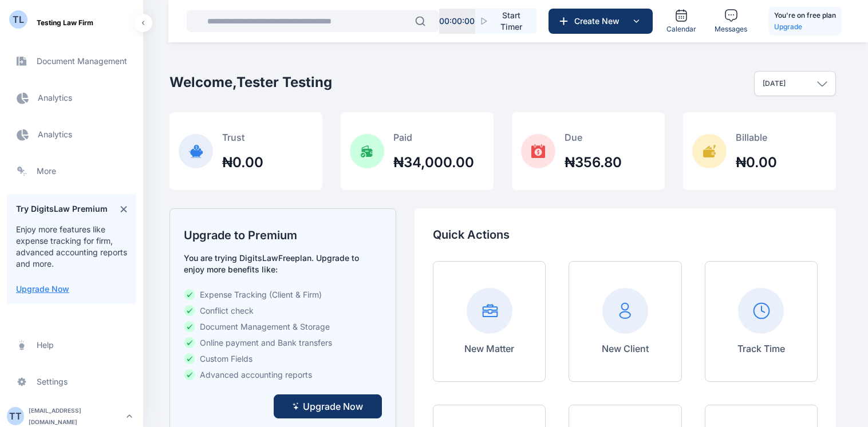 This screenshot has height=427, width=868. What do you see at coordinates (72, 247) in the screenshot?
I see `p: Enjoy more features like expense tracking for firm, advanced accounting reports and more.` at bounding box center [72, 247].